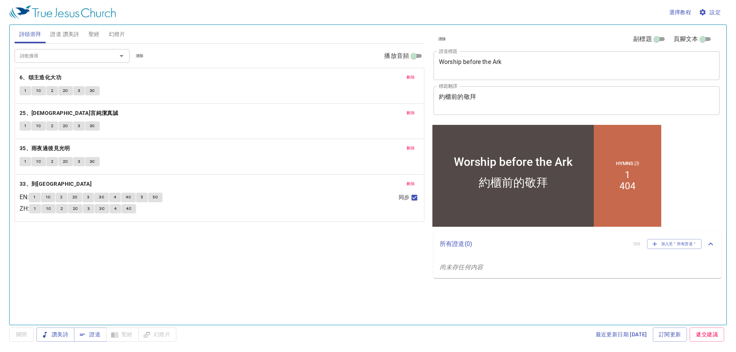 Image resolution: width=736 pixels, height=352 pixels. I want to click on button: 4C, so click(129, 209).